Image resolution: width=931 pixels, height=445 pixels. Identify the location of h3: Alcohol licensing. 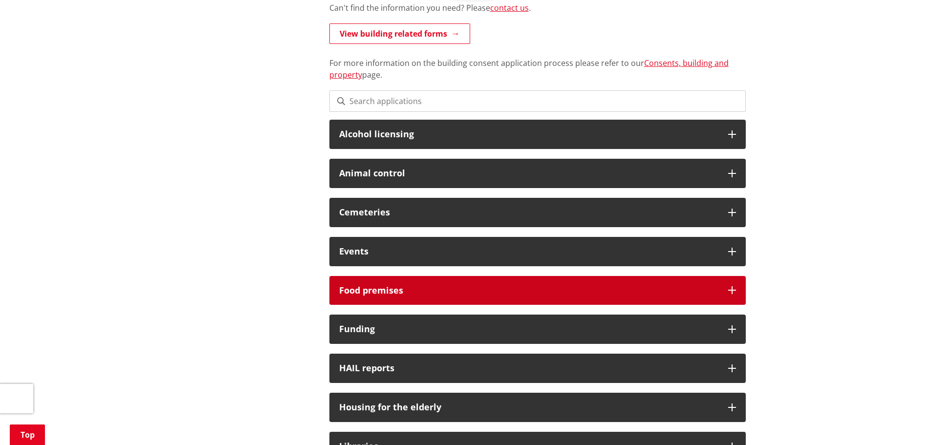
(529, 134).